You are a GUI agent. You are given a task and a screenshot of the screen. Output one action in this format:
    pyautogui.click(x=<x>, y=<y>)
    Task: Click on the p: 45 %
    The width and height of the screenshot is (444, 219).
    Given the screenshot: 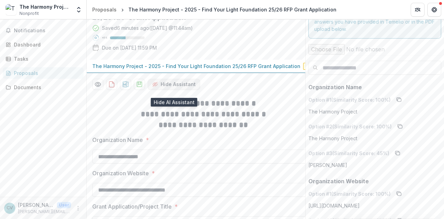 What is the action you would take?
    pyautogui.click(x=104, y=38)
    